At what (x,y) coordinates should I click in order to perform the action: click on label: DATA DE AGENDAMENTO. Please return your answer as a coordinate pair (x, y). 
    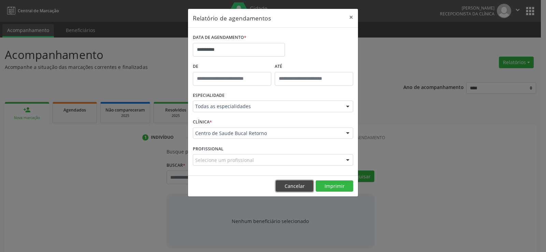
    Looking at the image, I should click on (219, 38).